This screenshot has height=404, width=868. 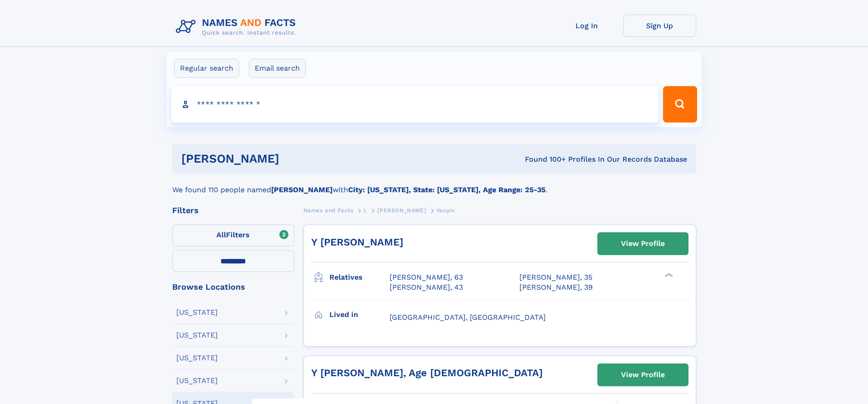 What do you see at coordinates (587, 25) in the screenshot?
I see `a: Log In` at bounding box center [587, 25].